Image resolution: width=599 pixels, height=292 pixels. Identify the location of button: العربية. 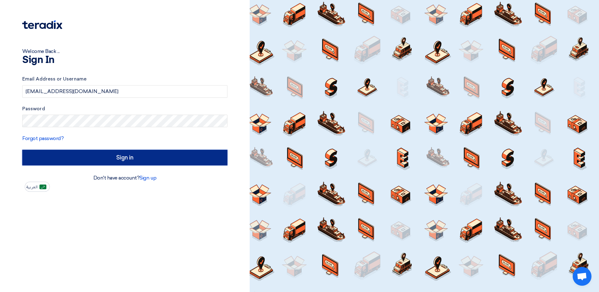
(37, 187).